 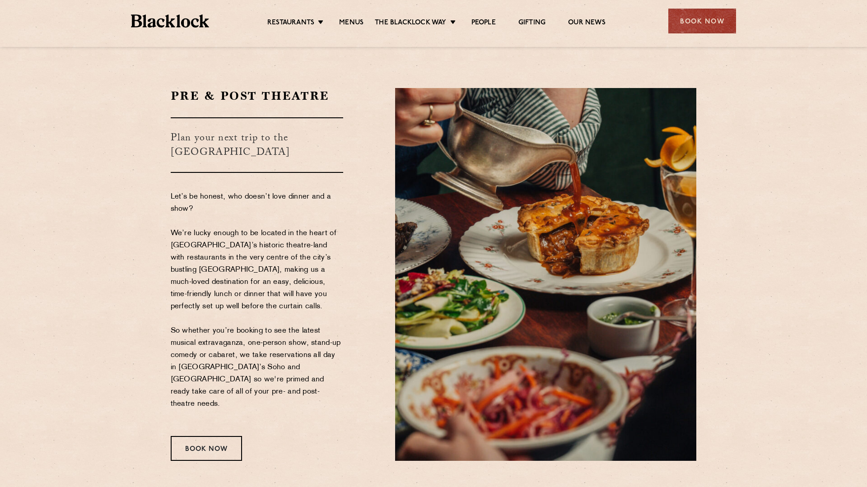 I want to click on img: BL_Textured_Logo-footer-cropped.svg, so click(x=170, y=21).